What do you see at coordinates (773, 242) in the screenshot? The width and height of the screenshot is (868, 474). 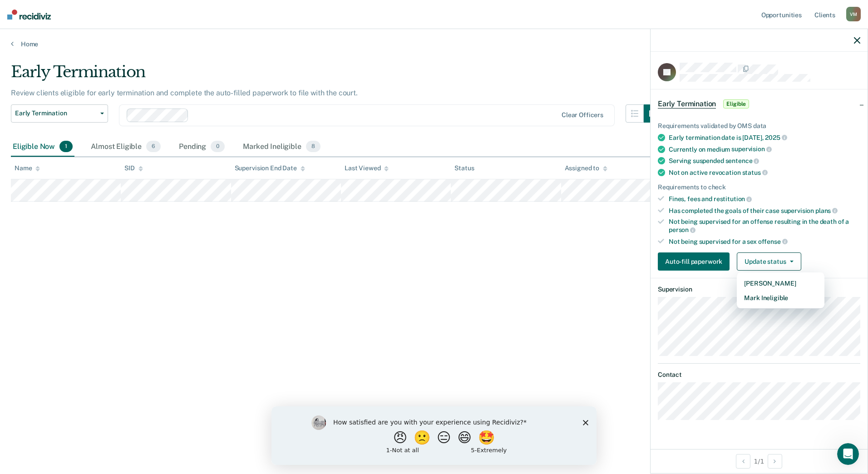 I see `span: offense` at bounding box center [773, 242].